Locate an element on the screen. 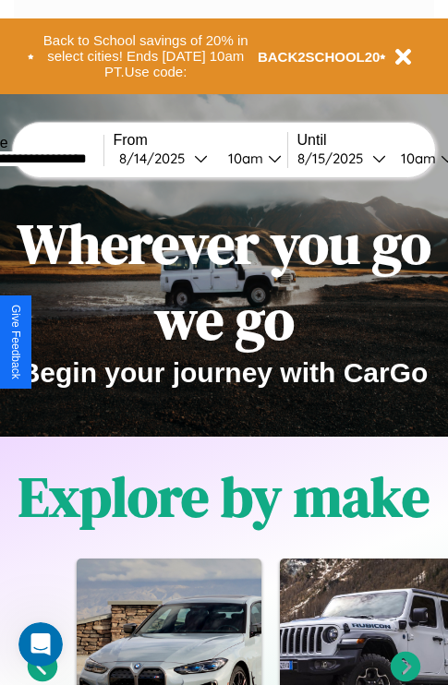  div: 8 / 15 / 2025 is located at coordinates (334, 158).